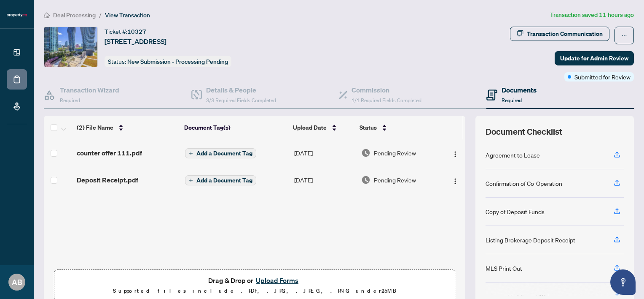 The height and width of the screenshot is (299, 644). Describe the element at coordinates (178, 61) in the screenshot. I see `span: New Submission - Processing Pending` at that location.